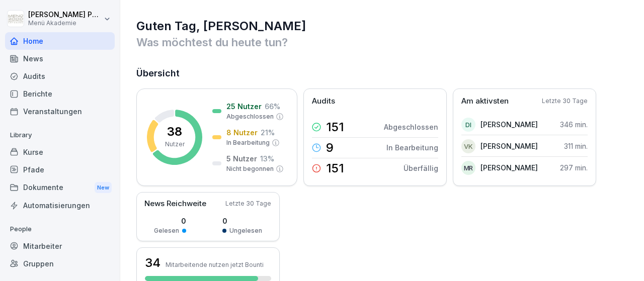 This screenshot has width=644, height=281. Describe the element at coordinates (468, 146) in the screenshot. I see `div: VK` at that location.